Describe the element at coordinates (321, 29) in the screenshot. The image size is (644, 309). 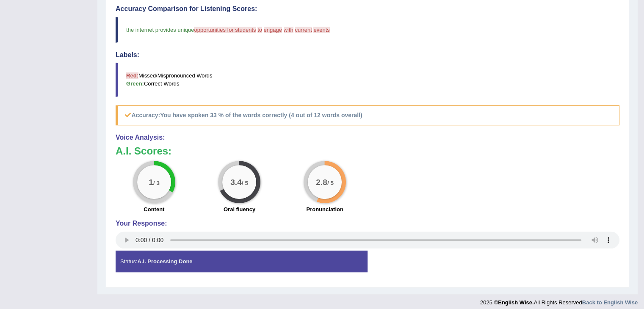
I see `span: events` at that location.